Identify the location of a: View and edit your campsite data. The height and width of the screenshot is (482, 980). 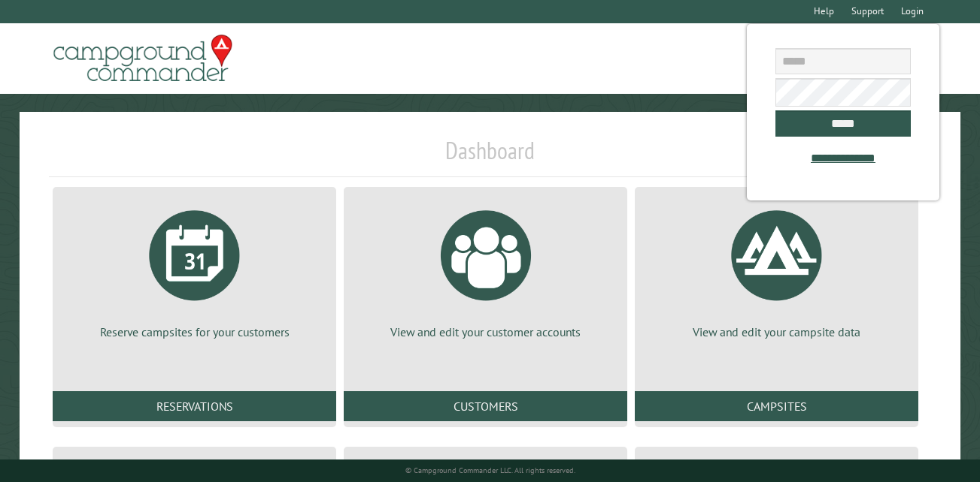
(776, 270).